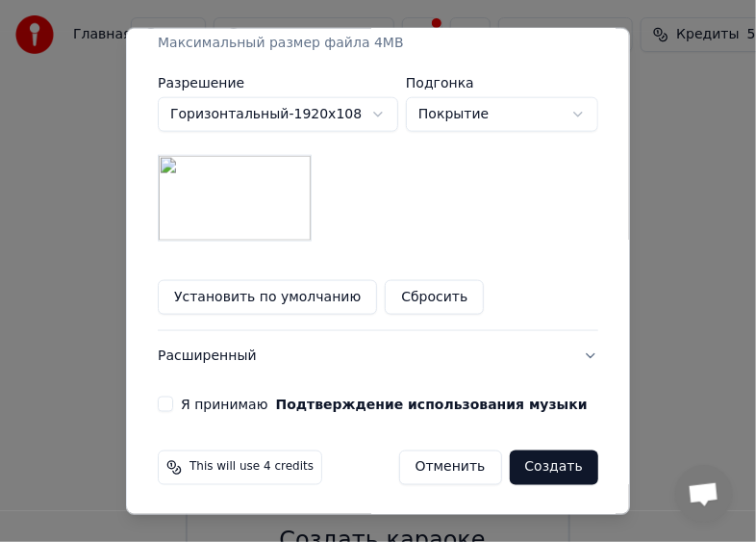 Image resolution: width=756 pixels, height=542 pixels. I want to click on label: Я принимаю, so click(384, 405).